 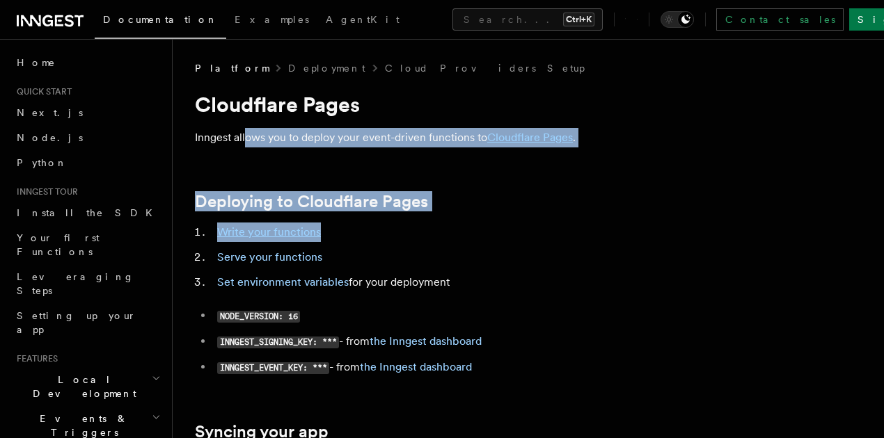 What do you see at coordinates (88, 213) in the screenshot?
I see `span: Install the SDK` at bounding box center [88, 213].